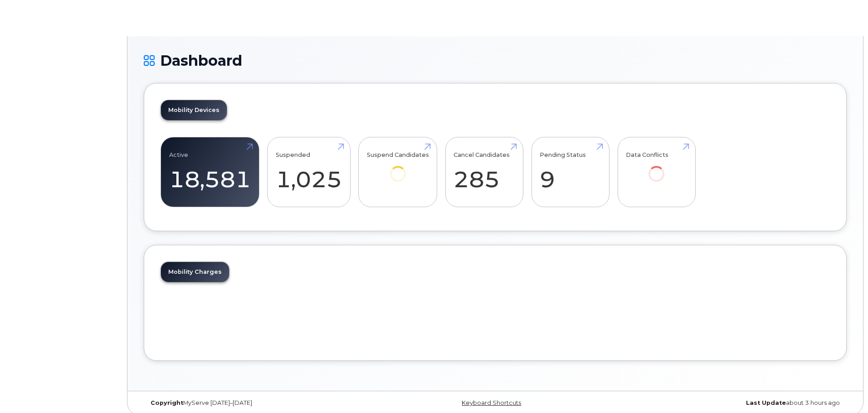  I want to click on a: Suspended 1,025, so click(309, 172).